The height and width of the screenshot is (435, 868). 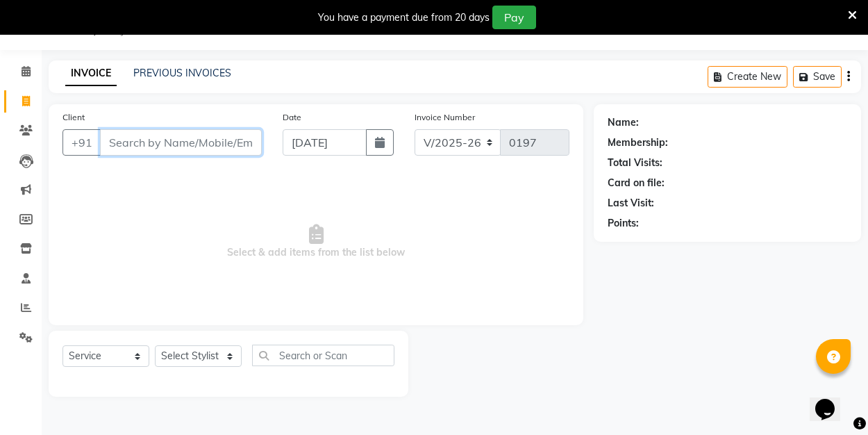 I want to click on div: Points:, so click(x=623, y=223).